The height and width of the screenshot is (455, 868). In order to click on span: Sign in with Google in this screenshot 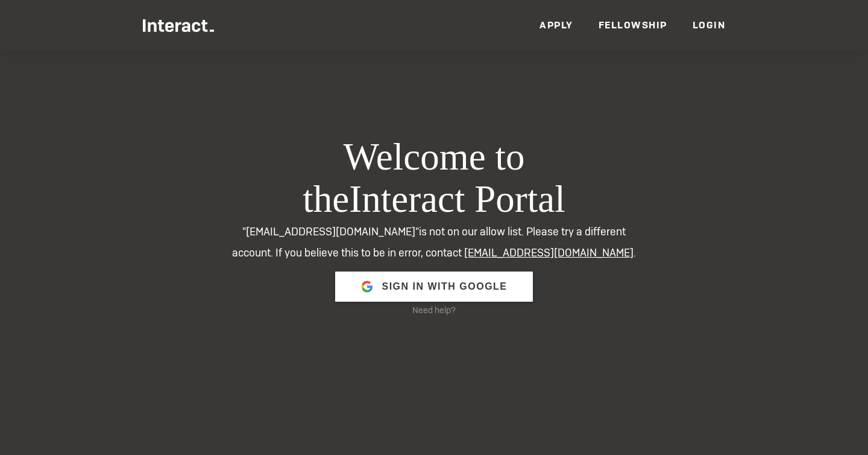, I will do `click(444, 287)`.